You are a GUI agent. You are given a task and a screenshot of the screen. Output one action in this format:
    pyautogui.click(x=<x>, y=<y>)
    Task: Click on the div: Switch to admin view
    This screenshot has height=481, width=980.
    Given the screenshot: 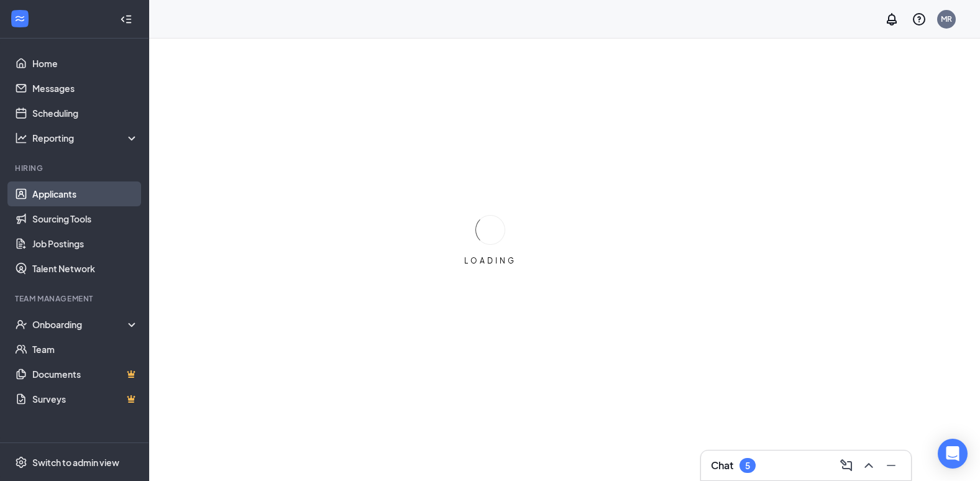 What is the action you would take?
    pyautogui.click(x=76, y=463)
    